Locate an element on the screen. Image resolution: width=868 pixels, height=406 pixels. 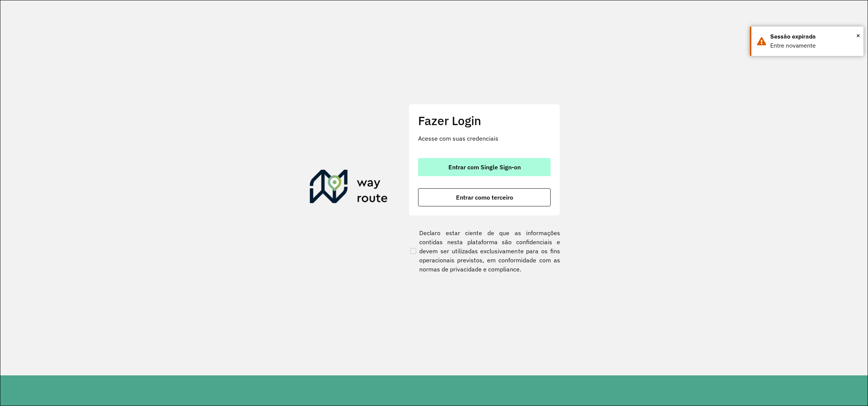
div: Entre novamente is located at coordinates (813, 46).